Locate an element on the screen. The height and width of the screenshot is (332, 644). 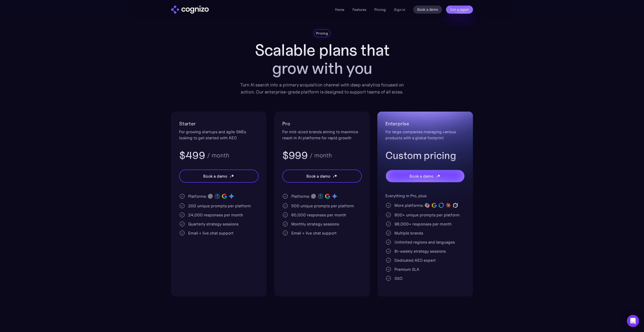
div: Quarterly strategy sessions is located at coordinates (214, 224).